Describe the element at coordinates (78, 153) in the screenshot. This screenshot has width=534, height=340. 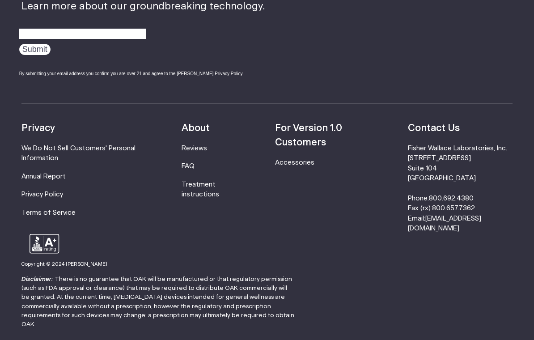
I see `a: We Do Not Sell Customers' Personal Information` at that location.